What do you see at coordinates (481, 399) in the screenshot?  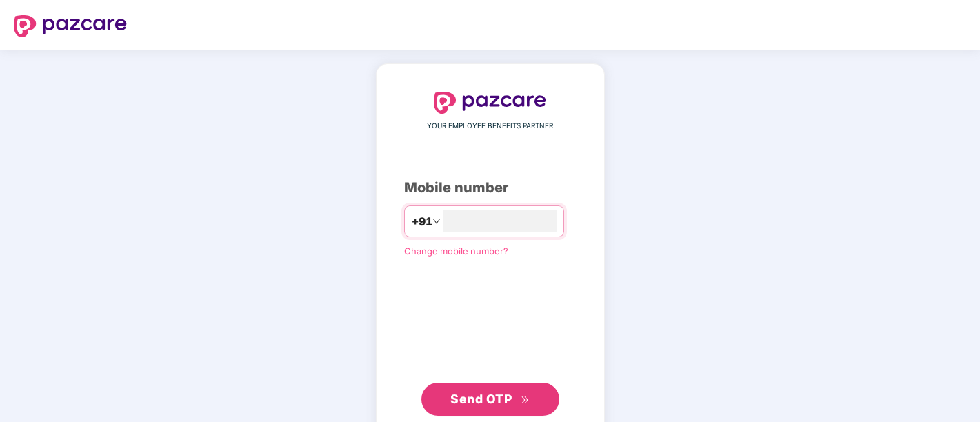 I see `span: Send OTP` at bounding box center [481, 399].